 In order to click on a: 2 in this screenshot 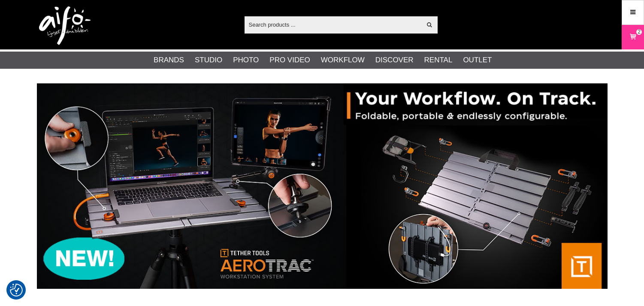, I will do `click(633, 37)`.